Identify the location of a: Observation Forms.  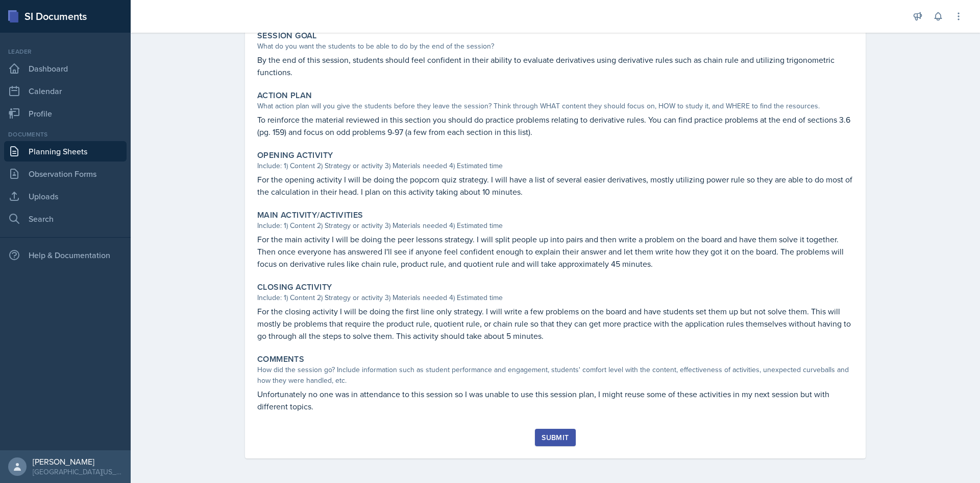
(65, 173).